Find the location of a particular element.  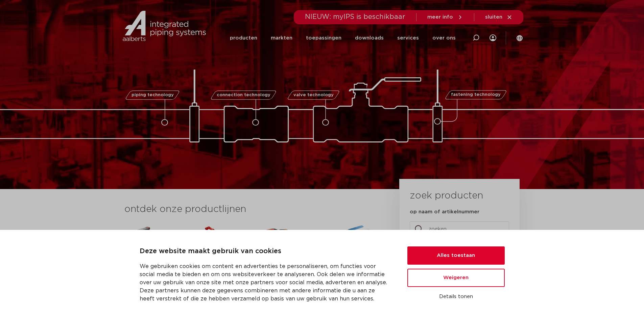

span: NIEUW: myIPS is beschikbaar is located at coordinates (355, 17).